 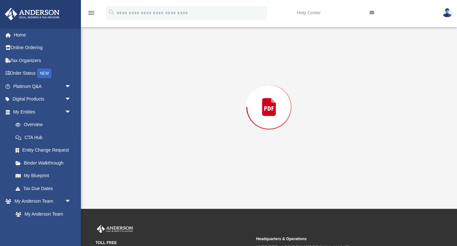 I want to click on a: My Entitiesarrow_drop_down, so click(x=43, y=112).